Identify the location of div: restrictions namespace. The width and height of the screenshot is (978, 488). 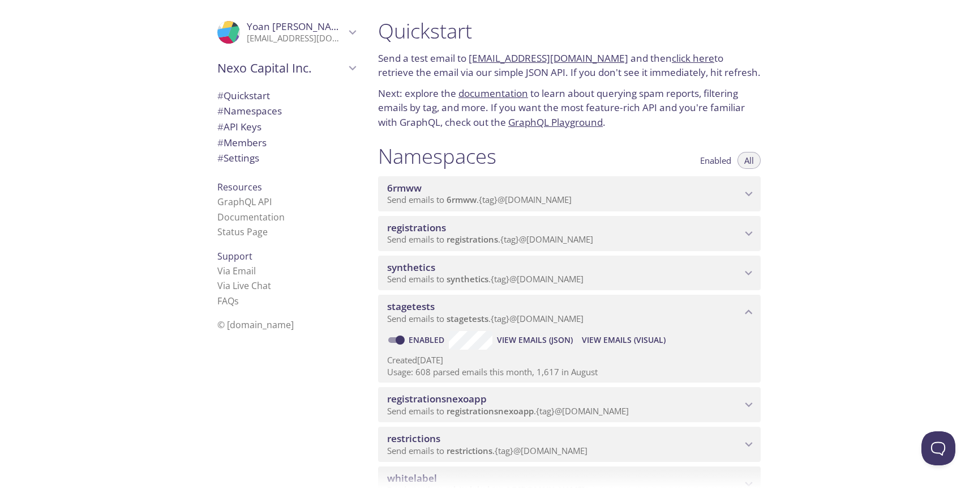
(570, 444).